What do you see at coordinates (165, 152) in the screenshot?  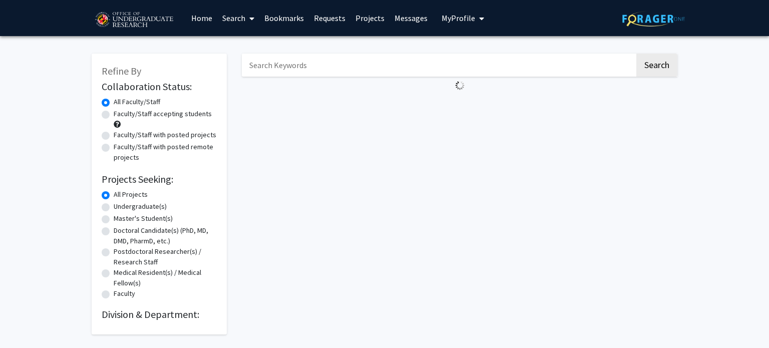 I see `label: Faculty/Staff with posted remote projects` at bounding box center [165, 152].